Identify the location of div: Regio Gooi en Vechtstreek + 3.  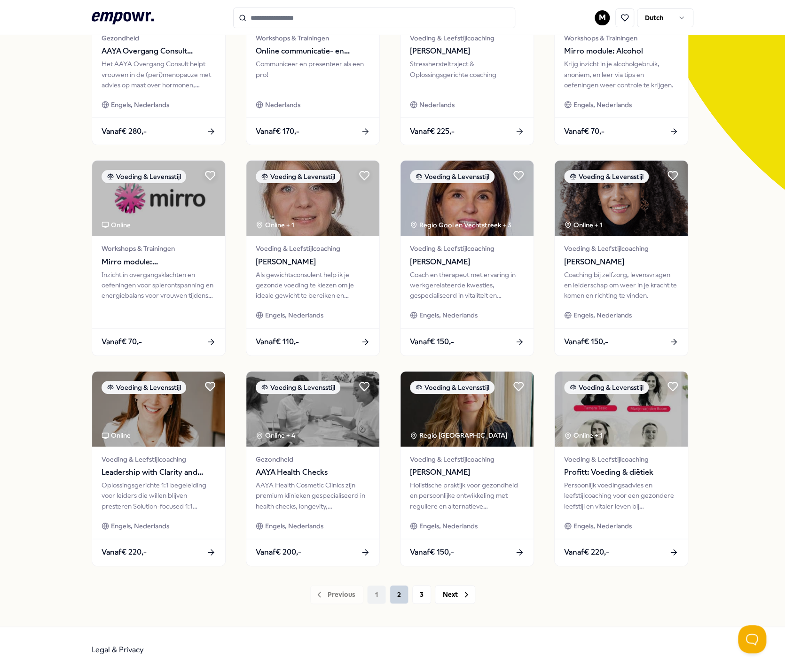
(460, 225).